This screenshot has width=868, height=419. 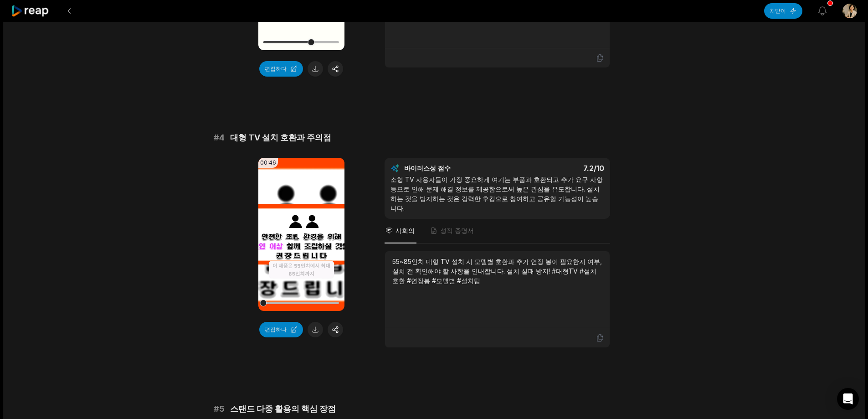 I want to click on font: 7.2, so click(x=588, y=168).